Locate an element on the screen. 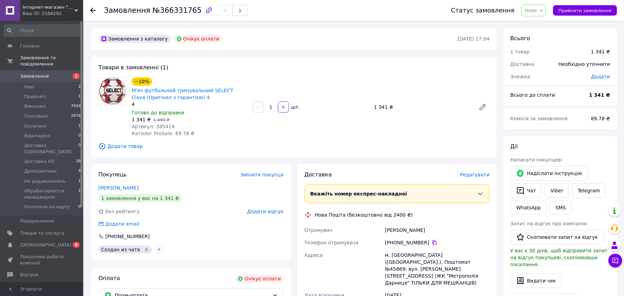 This screenshot has width=624, height=296. span: Товари в замовленні (1) is located at coordinates (133, 67).